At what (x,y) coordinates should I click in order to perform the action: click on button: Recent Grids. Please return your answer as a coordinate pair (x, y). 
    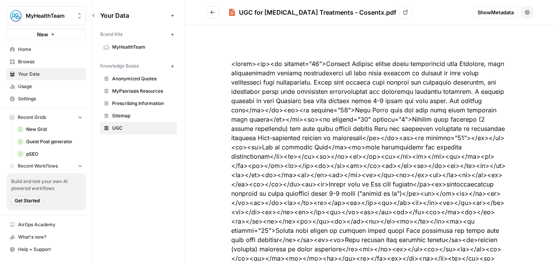
    Looking at the image, I should click on (46, 117).